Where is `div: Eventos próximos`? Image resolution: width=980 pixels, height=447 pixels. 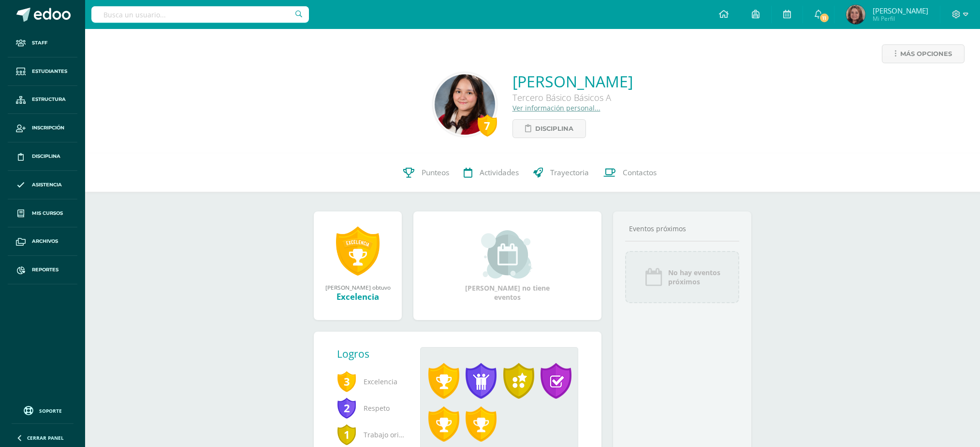 div: Eventos próximos is located at coordinates (682, 228).